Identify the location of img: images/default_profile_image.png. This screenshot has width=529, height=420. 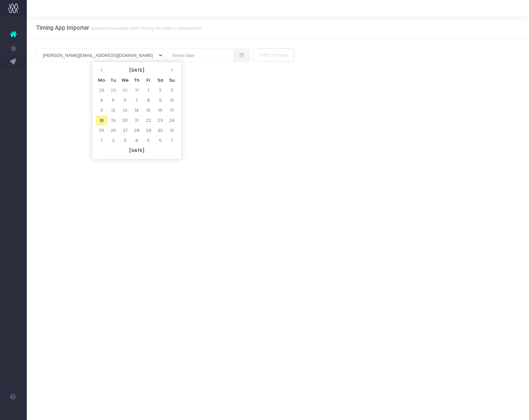
(14, 412).